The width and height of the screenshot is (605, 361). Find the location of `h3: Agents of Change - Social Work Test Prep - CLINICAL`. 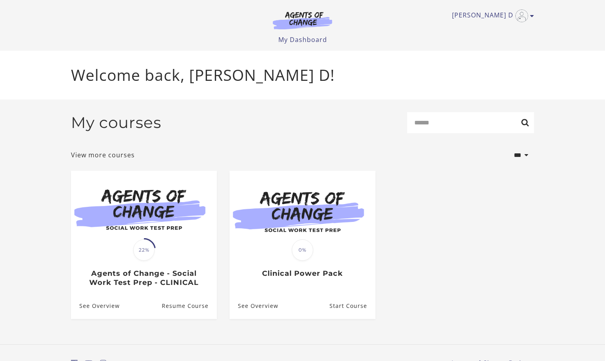

h3: Agents of Change - Social Work Test Prep - CLINICAL is located at coordinates (143, 278).